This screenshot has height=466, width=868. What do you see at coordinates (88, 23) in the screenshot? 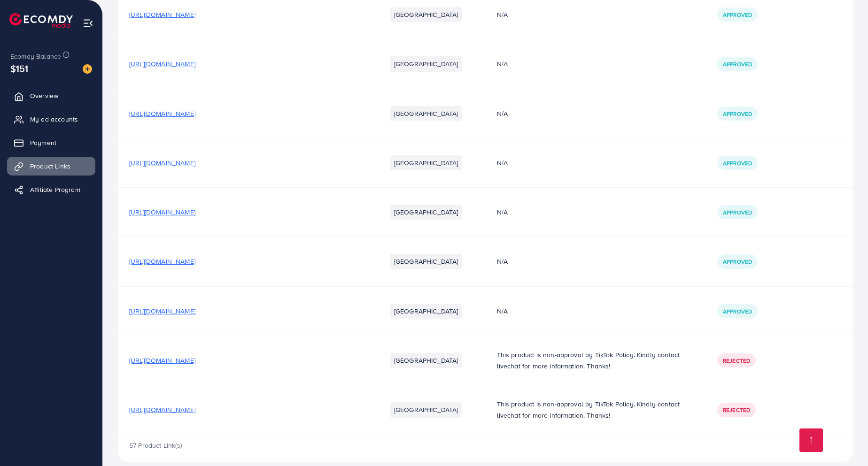
I see `img: menu` at bounding box center [88, 23].